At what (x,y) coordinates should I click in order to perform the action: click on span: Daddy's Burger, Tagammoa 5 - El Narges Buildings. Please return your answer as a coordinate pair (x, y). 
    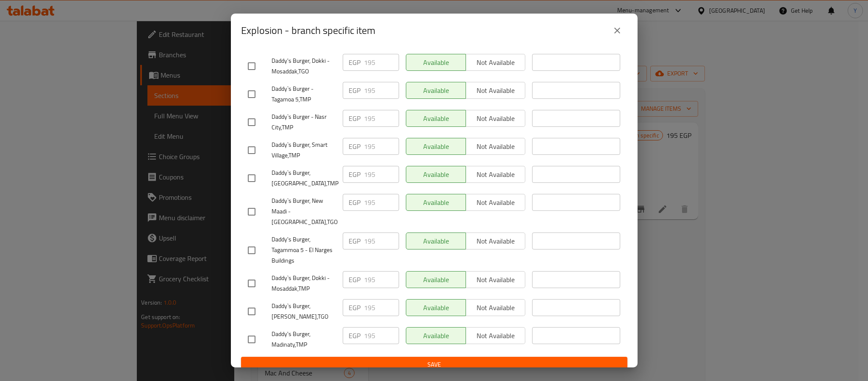
    Looking at the image, I should click on (304, 250).